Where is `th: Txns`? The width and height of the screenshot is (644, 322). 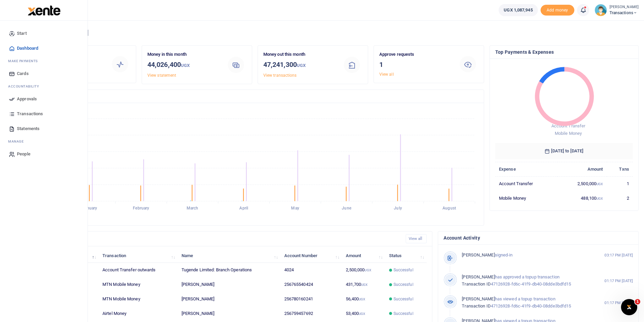
th: Txns is located at coordinates (619, 169).